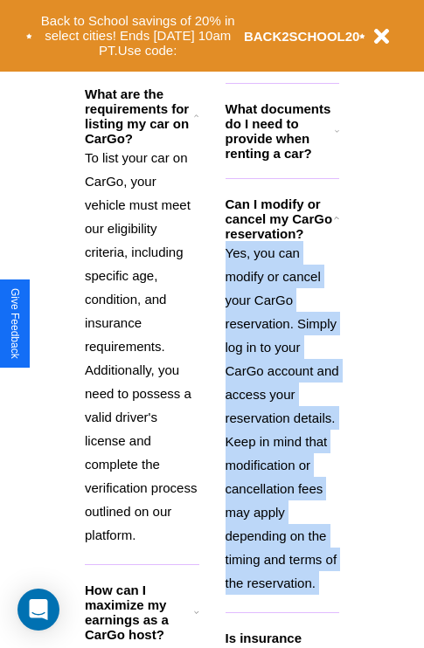 The width and height of the screenshot is (424, 648). Describe the element at coordinates (282, 418) in the screenshot. I see `p: Yes, you can modify or cancel your CarGo reservation. Simply log in to your CarGo account and acc...` at that location.